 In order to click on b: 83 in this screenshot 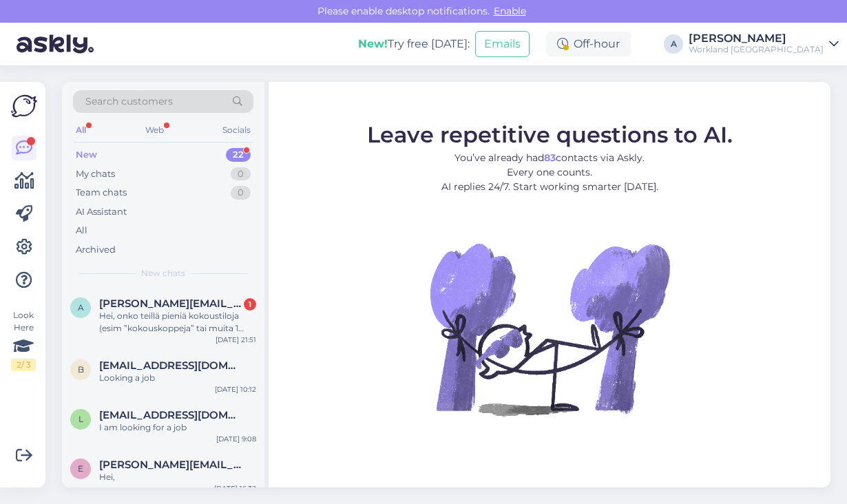, I will do `click(550, 157)`.